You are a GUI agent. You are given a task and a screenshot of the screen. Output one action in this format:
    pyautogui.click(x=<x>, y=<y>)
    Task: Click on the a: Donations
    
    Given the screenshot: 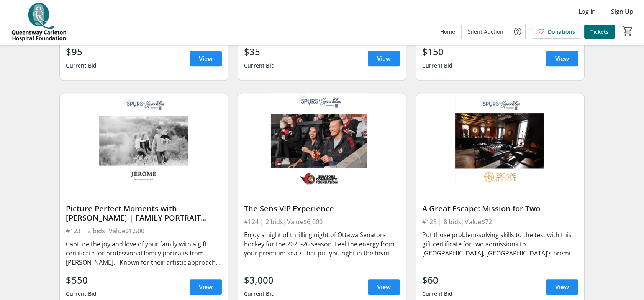 What is the action you would take?
    pyautogui.click(x=556, y=31)
    